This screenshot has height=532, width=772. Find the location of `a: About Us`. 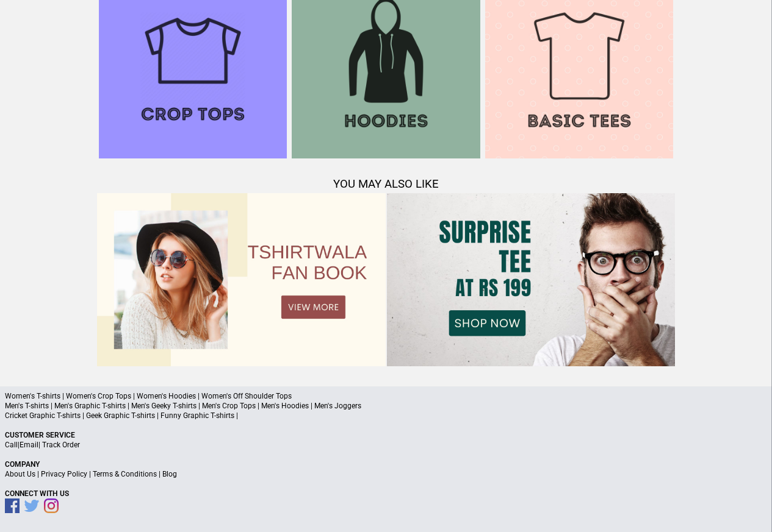

a: About Us is located at coordinates (20, 474).